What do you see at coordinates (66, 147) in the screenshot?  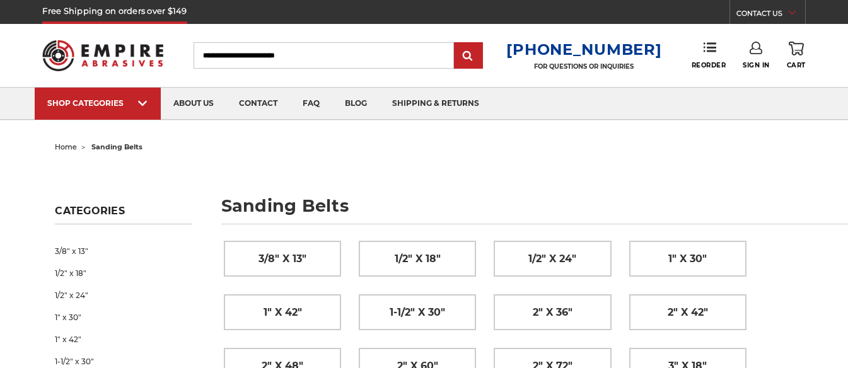 I see `span: home` at bounding box center [66, 147].